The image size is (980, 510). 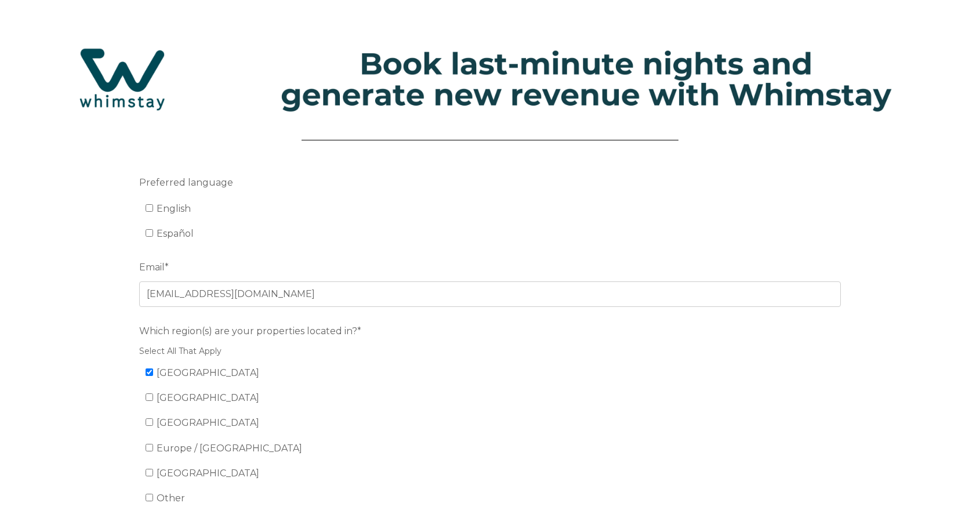 What do you see at coordinates (490, 351) in the screenshot?
I see `legend: Select All That Apply` at bounding box center [490, 351].